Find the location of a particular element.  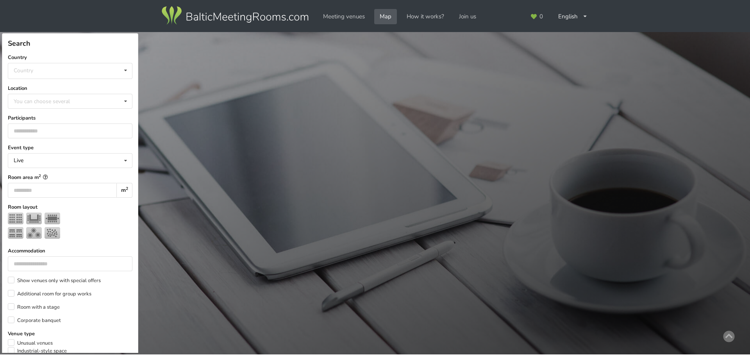

div: Country is located at coordinates (23, 70).